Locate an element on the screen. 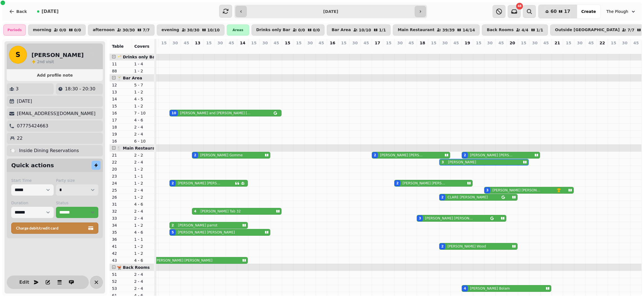  p: 31 is located at coordinates (121, 204).